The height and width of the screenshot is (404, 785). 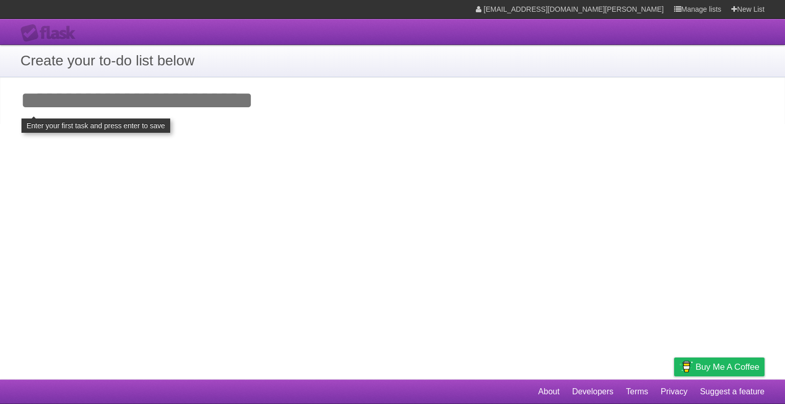 What do you see at coordinates (637, 392) in the screenshot?
I see `a: Terms` at bounding box center [637, 392].